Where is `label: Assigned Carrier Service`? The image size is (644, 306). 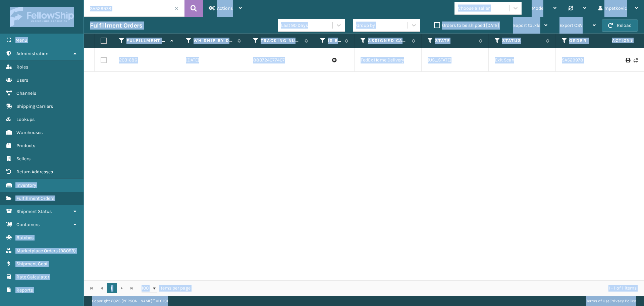
label: Assigned Carrier Service is located at coordinates (388, 41).